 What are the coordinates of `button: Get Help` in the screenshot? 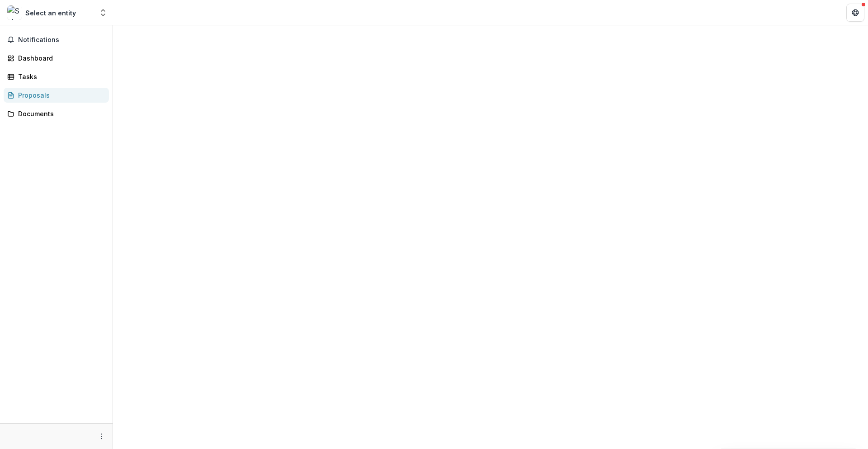 It's located at (856, 12).